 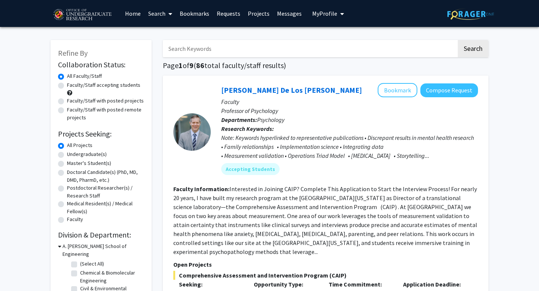 What do you see at coordinates (247, 129) in the screenshot?
I see `b: Research Keywords:` at bounding box center [247, 129].